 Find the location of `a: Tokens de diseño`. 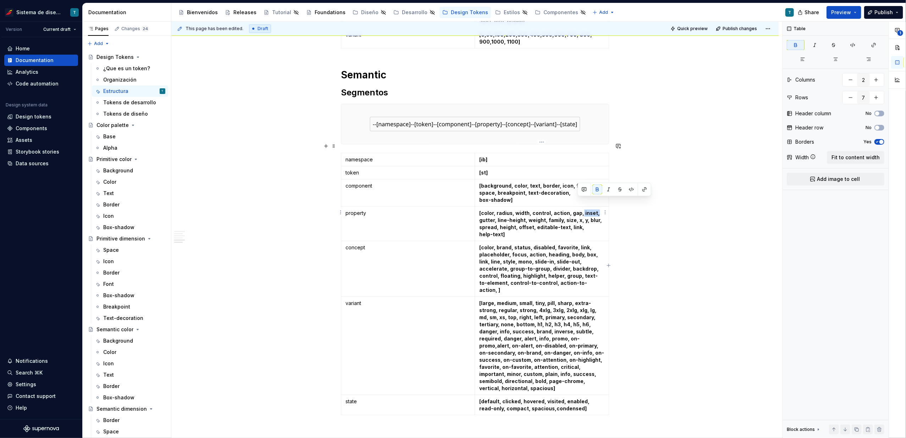

a: Tokens de diseño is located at coordinates (130, 114).